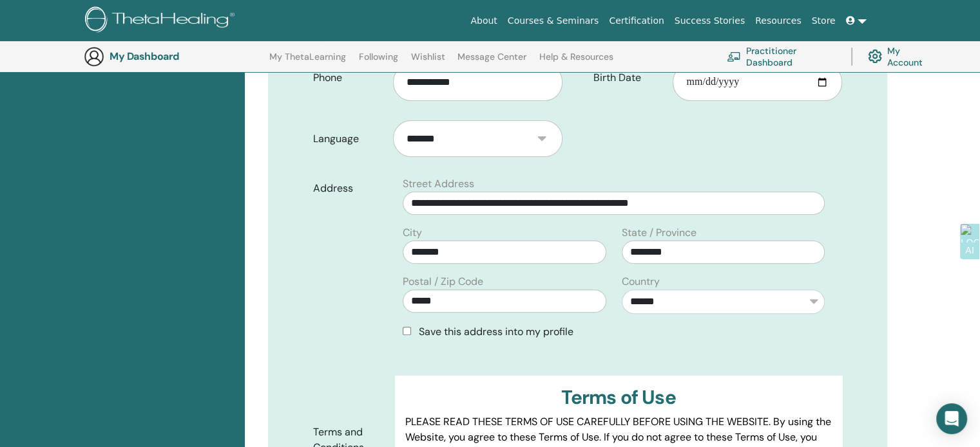 The width and height of the screenshot is (980, 447). I want to click on h3: My Dashboard, so click(174, 56).